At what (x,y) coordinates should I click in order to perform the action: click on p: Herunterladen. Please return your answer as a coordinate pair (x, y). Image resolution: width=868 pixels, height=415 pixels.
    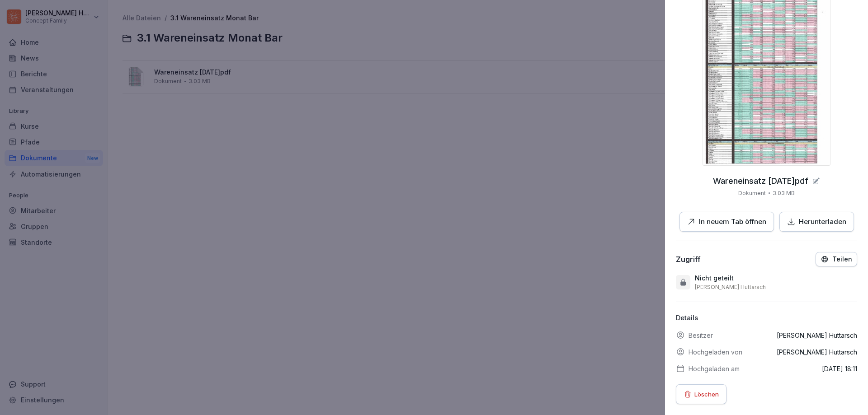
    Looking at the image, I should click on (823, 222).